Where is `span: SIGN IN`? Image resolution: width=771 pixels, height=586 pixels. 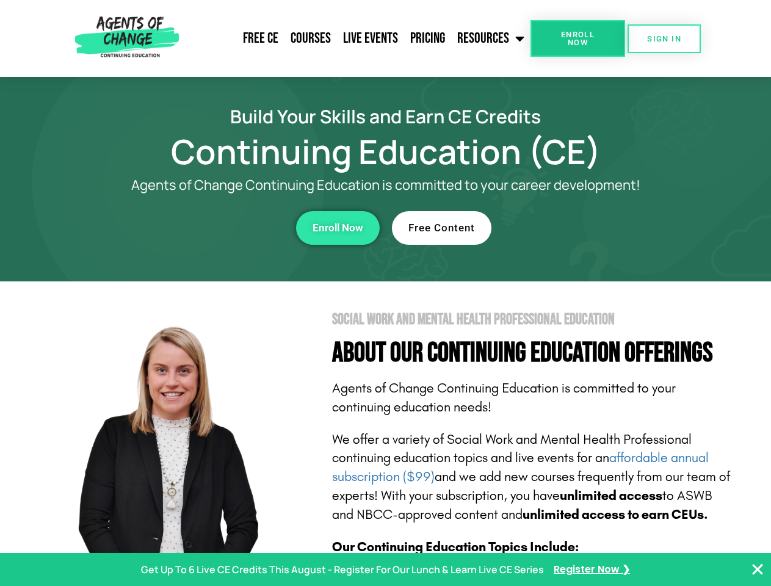 span: SIGN IN is located at coordinates (664, 38).